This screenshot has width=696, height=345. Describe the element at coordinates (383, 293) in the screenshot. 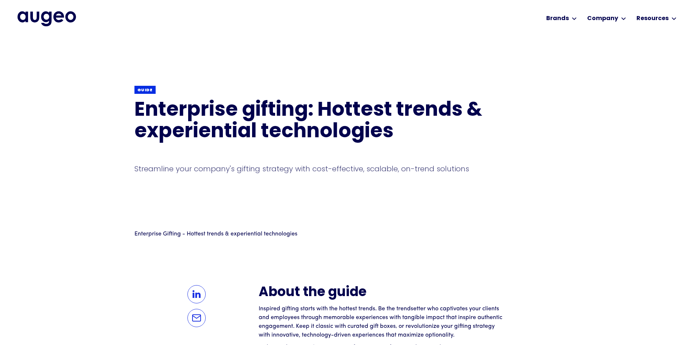

I see `h2: About the guide` at that location.